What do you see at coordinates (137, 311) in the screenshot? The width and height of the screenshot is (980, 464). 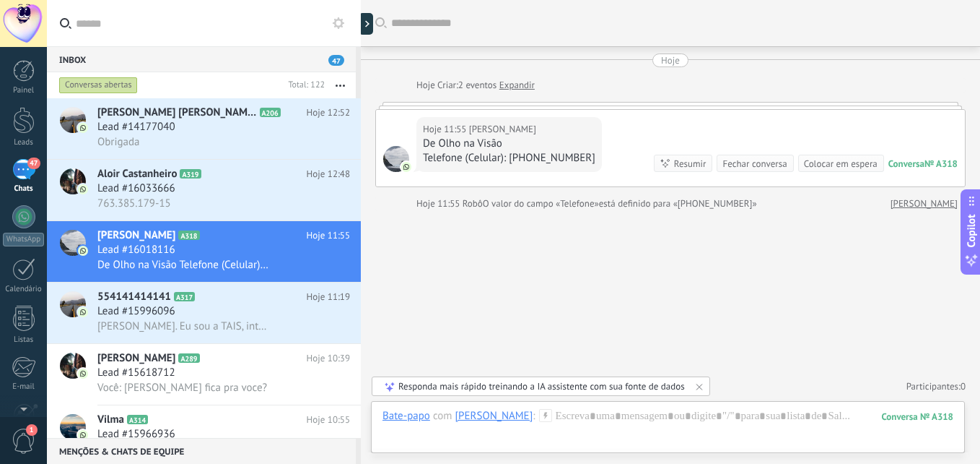 I see `span: Lead #15996096` at bounding box center [137, 311].